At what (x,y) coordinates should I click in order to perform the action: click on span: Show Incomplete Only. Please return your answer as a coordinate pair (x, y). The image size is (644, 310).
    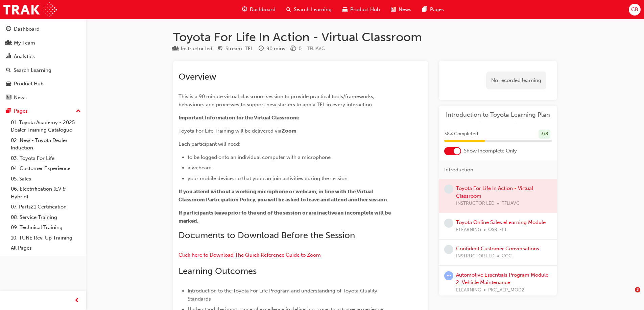
    Looking at the image, I should click on (490, 151).